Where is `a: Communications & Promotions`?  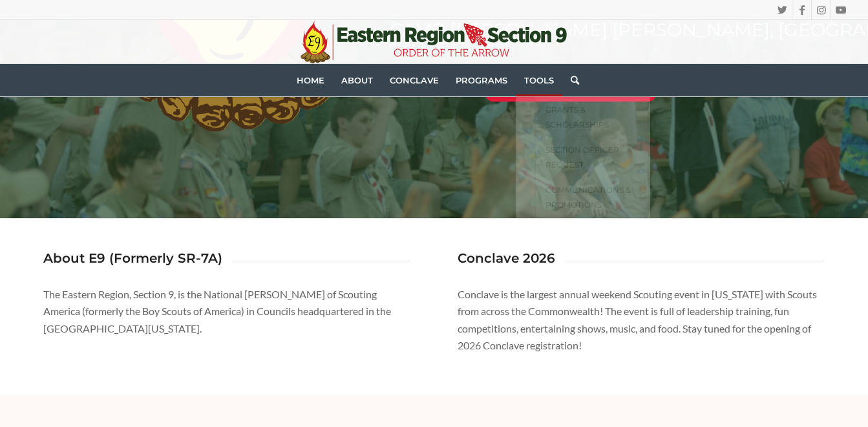
a: Communications & Promotions is located at coordinates (593, 197).